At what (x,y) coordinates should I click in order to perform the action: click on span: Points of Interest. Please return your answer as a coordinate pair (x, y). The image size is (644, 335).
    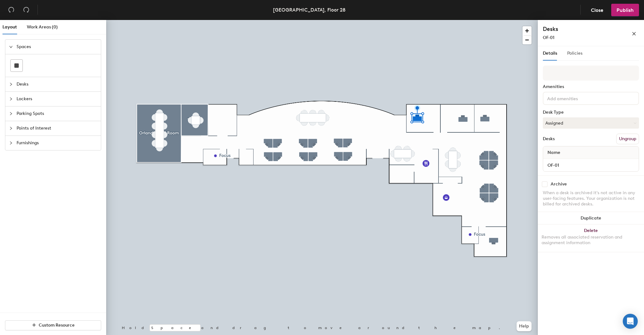
    Looking at the image, I should click on (57, 128).